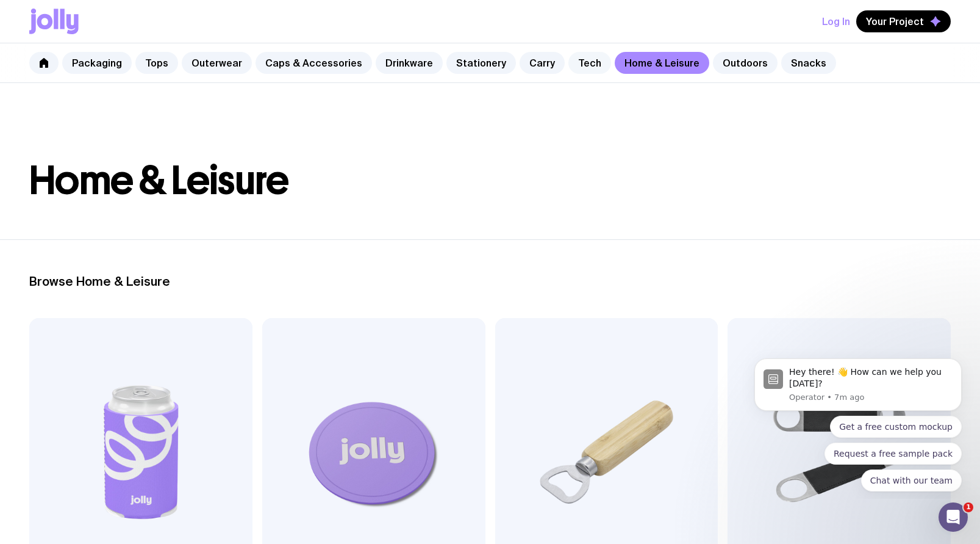 The height and width of the screenshot is (544, 980). What do you see at coordinates (903, 22) in the screenshot?
I see `button: Your Project` at bounding box center [903, 22].